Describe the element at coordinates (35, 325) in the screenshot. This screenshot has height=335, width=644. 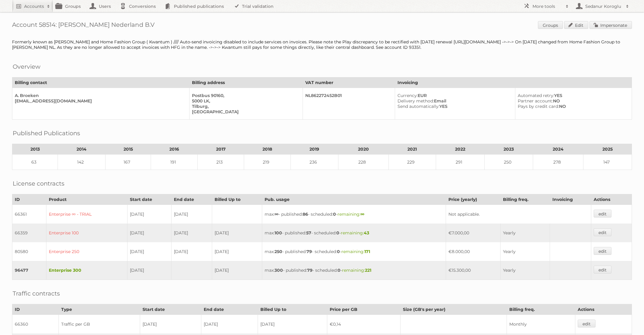
I see `td: 66360` at that location.